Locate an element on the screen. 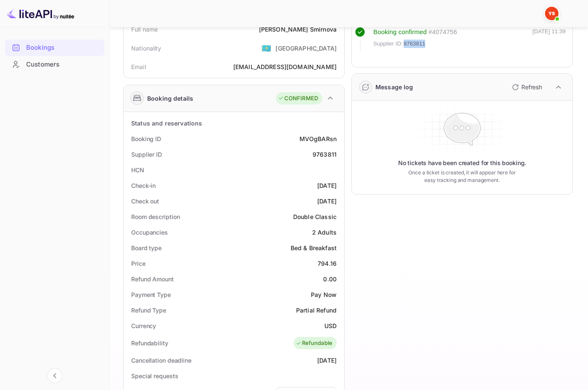  div: Bed & Breakfast is located at coordinates (313, 248).